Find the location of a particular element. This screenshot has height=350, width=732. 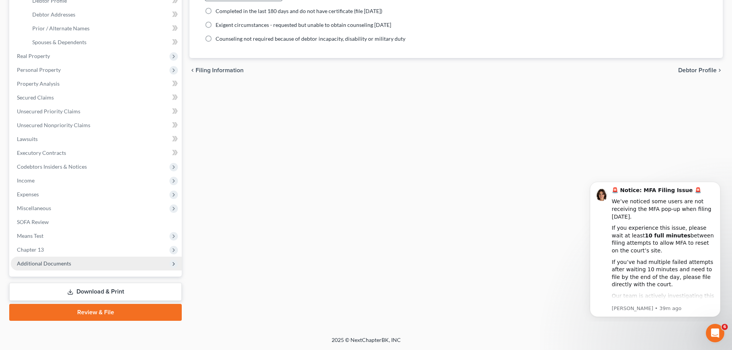

a: Prior / Alternate Names is located at coordinates (104, 28).